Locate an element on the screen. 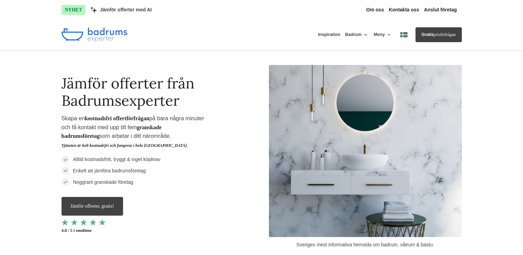 The height and width of the screenshot is (255, 523). a: Kontakta oss is located at coordinates (404, 10).